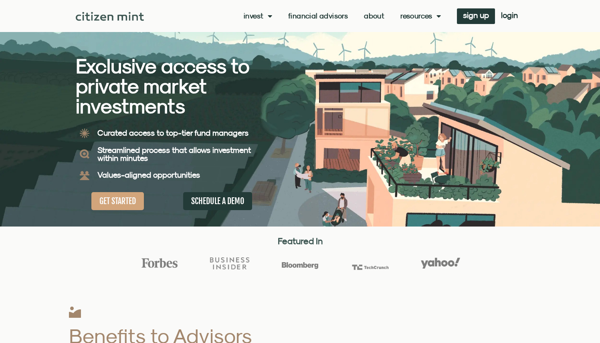  I want to click on span: login, so click(509, 15).